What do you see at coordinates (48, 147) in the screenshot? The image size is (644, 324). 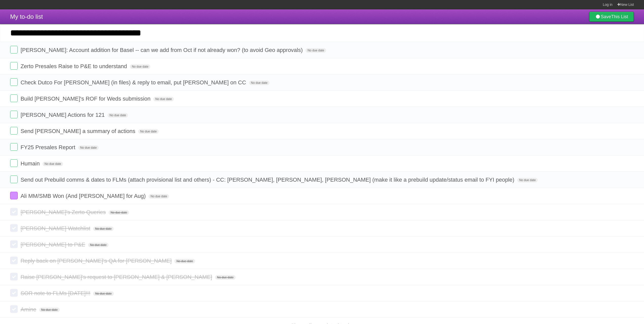 I see `span: FY25 Presales Report` at bounding box center [48, 147].